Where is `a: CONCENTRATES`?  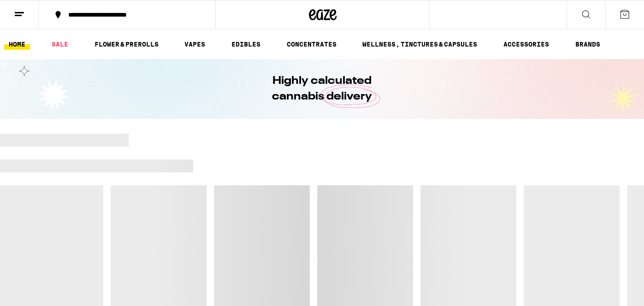
a: CONCENTRATES is located at coordinates (312, 44).